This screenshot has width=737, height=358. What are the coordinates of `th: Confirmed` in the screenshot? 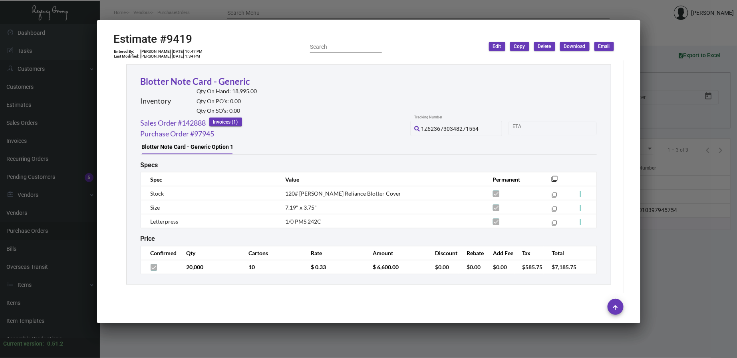 It's located at (159, 253).